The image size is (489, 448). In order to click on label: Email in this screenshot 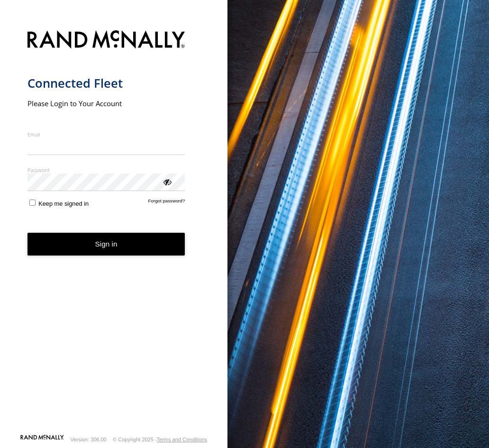, I will do `click(106, 134)`.